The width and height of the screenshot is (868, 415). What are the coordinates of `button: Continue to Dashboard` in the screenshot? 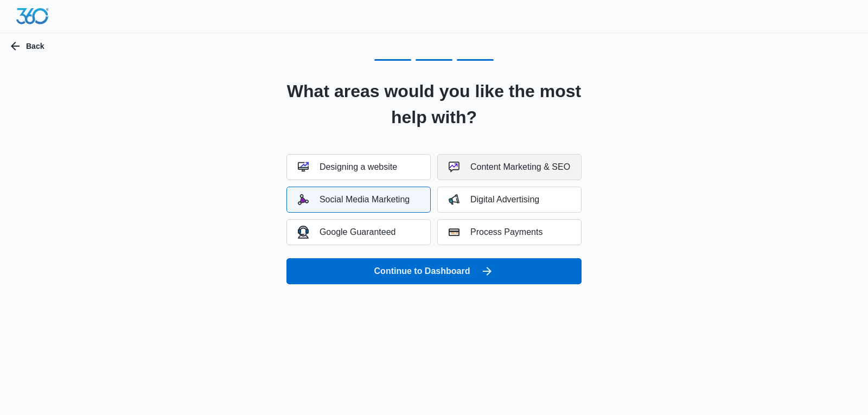 It's located at (434, 271).